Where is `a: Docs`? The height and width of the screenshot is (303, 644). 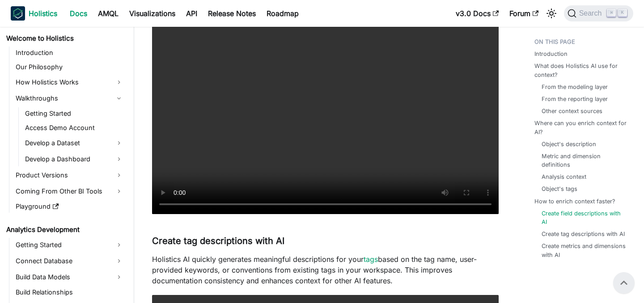 a: Docs is located at coordinates (78, 13).